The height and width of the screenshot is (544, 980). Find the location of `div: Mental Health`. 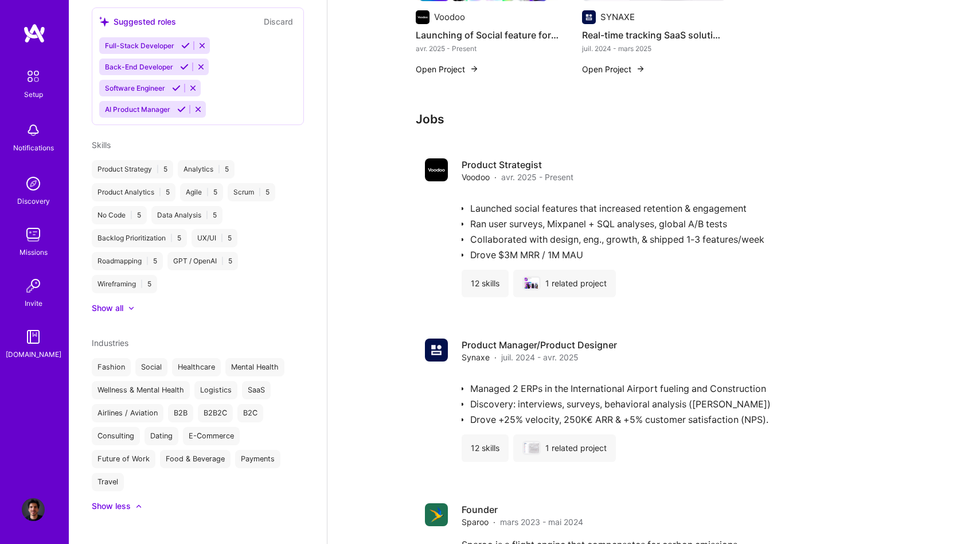

div: Mental Health is located at coordinates (255, 367).